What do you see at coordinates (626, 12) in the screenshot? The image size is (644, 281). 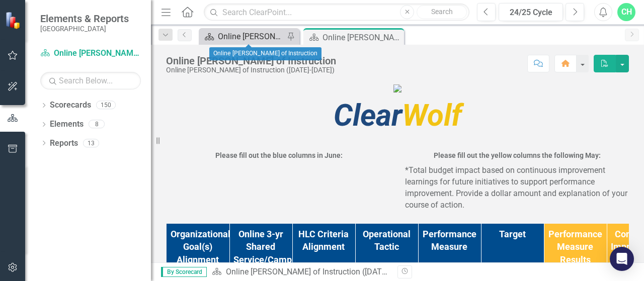 I see `div: CH` at bounding box center [626, 12].